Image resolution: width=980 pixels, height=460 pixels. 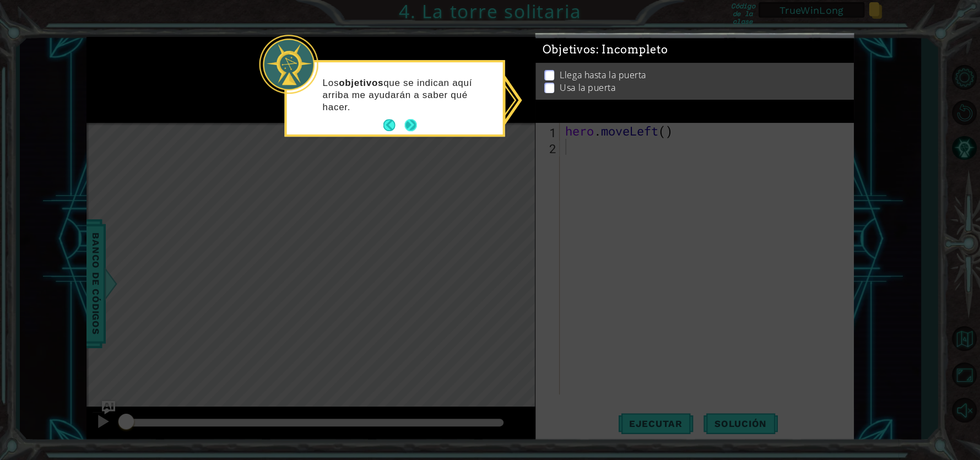 I want to click on p: Llega hasta la puerta, so click(x=602, y=81).